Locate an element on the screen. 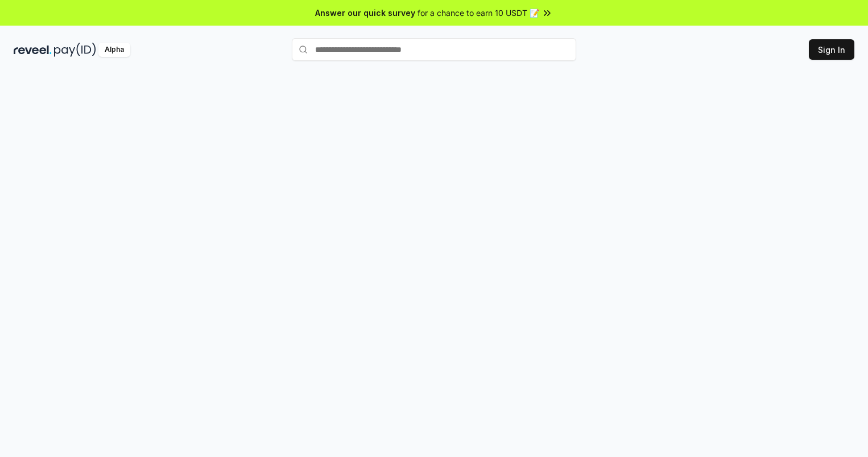  div: Alpha is located at coordinates (114, 49).